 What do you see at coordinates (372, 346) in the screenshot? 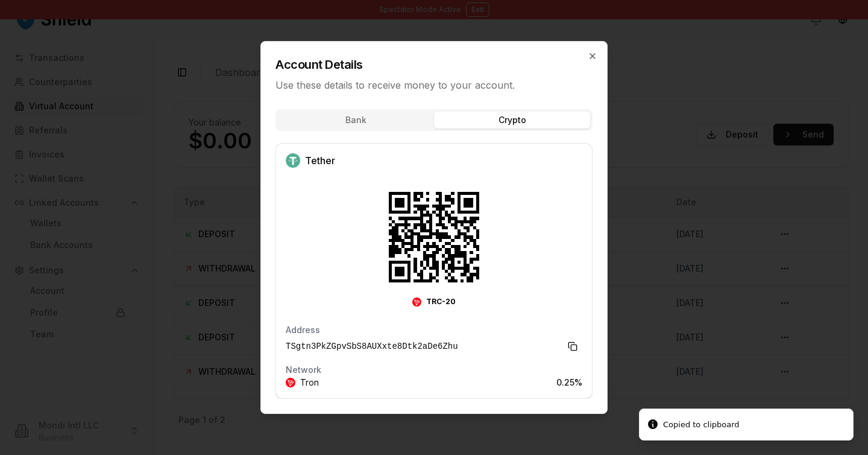
I see `span: TSgtn3PkZGpvSbS8AUXxte8Dtk2aDe6Zhu` at bounding box center [372, 346].